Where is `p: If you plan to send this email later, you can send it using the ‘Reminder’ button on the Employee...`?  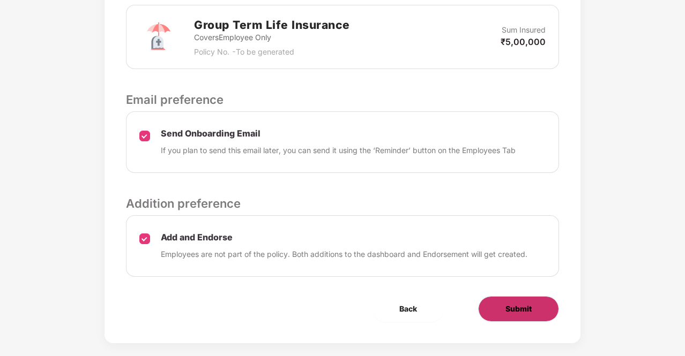 p: If you plan to send this email later, you can send it using the ‘Reminder’ button on the Employee... is located at coordinates (338, 151).